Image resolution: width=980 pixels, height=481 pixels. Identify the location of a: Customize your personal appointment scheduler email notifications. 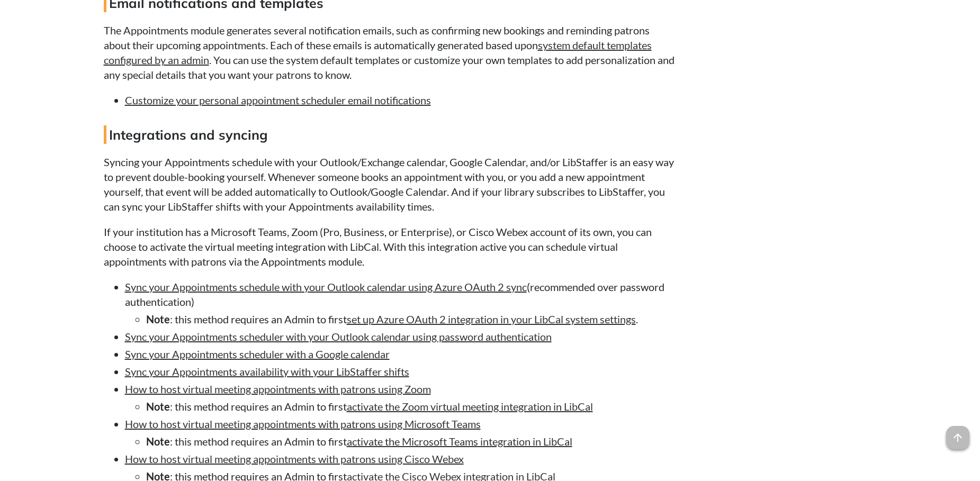
(278, 100).